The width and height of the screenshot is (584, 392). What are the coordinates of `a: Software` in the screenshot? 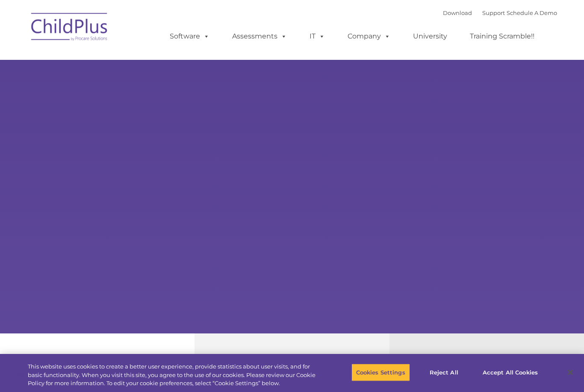 It's located at (190, 36).